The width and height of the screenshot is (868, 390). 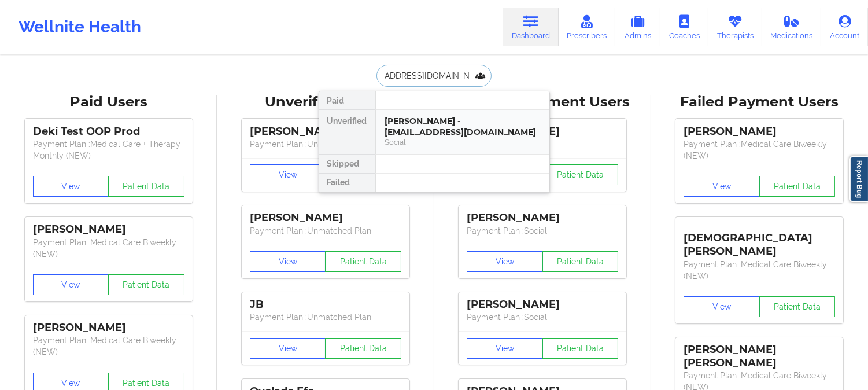 I want to click on a: Dashboard, so click(x=531, y=28).